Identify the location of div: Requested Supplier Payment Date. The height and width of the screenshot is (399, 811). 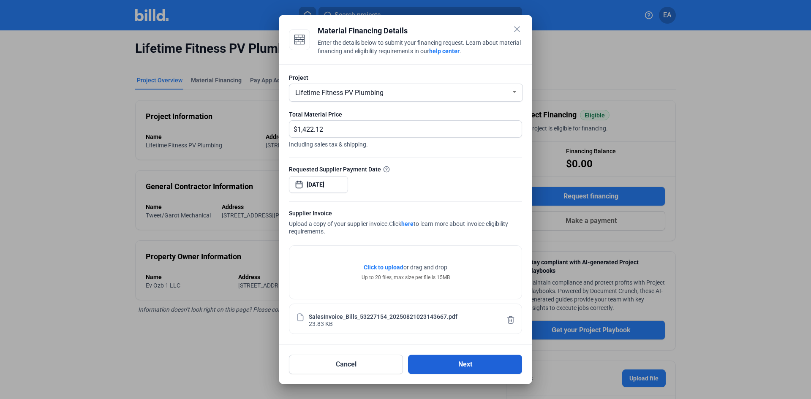
(406, 169).